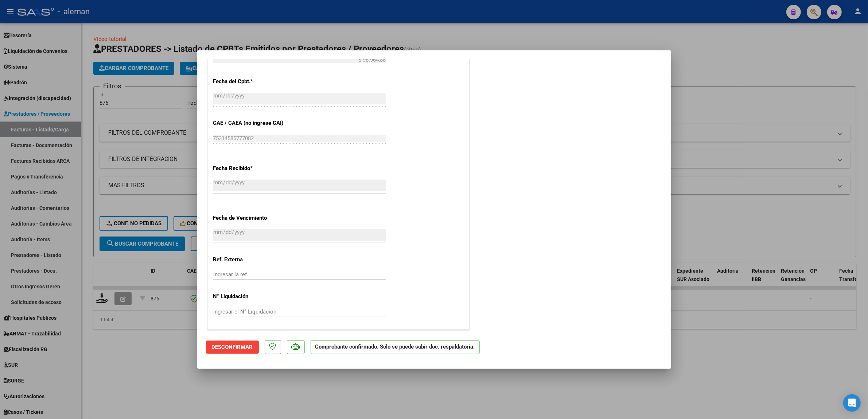 The width and height of the screenshot is (868, 419). Describe the element at coordinates (250, 296) in the screenshot. I see `p: N° Liquidación` at that location.